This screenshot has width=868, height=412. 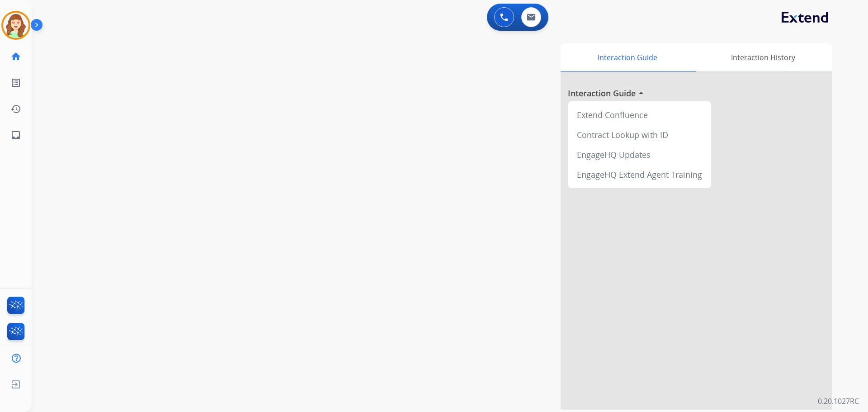 What do you see at coordinates (16, 109) in the screenshot?
I see `mat-icon: history` at bounding box center [16, 109].